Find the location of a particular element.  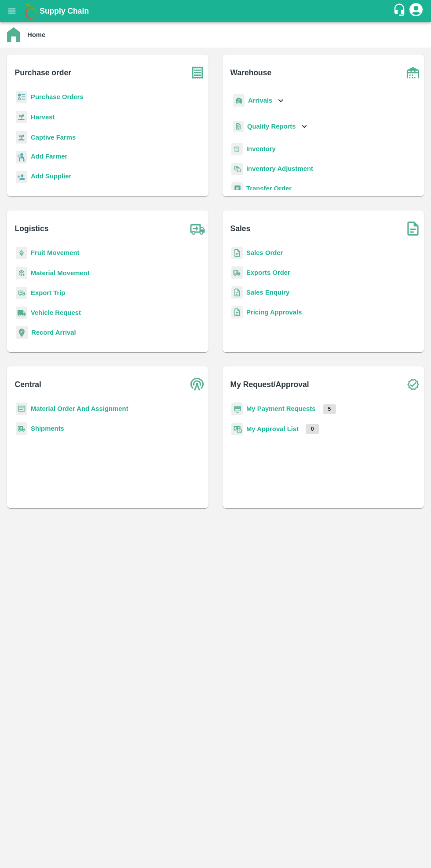

a: Inventory is located at coordinates (261, 149).